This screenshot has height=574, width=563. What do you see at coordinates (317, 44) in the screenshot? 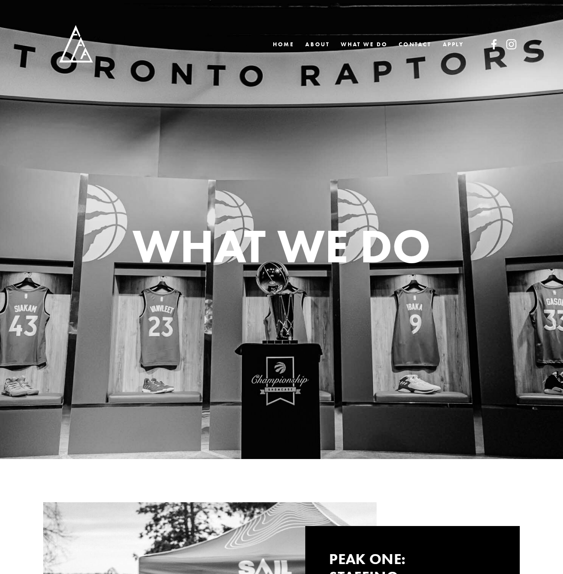
I see `a: ABOUT` at bounding box center [317, 44].